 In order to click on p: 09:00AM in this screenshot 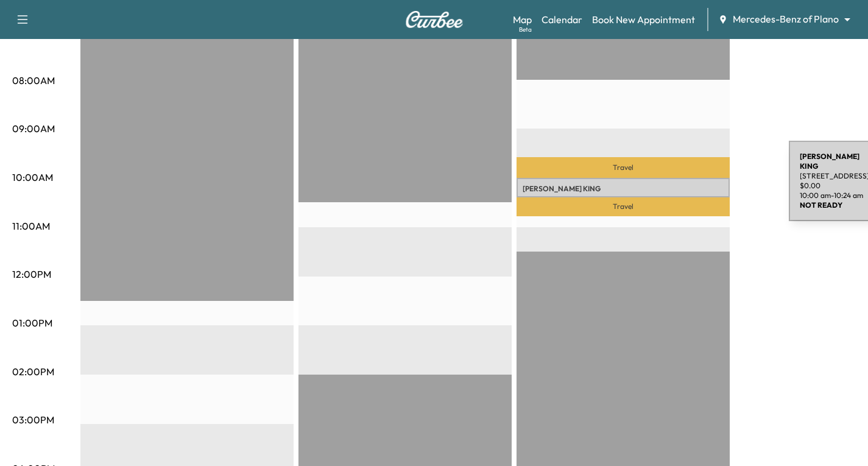, I will do `click(33, 129)`.